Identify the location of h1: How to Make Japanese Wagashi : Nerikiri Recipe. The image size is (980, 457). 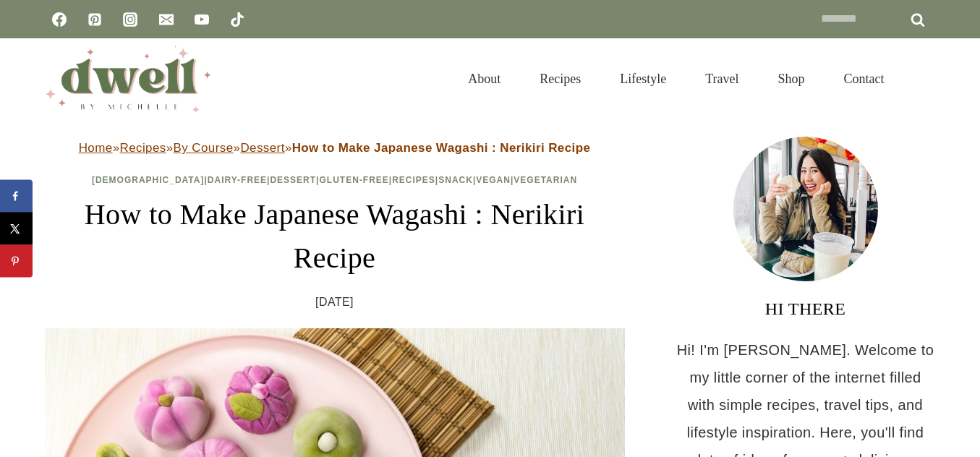
(335, 237).